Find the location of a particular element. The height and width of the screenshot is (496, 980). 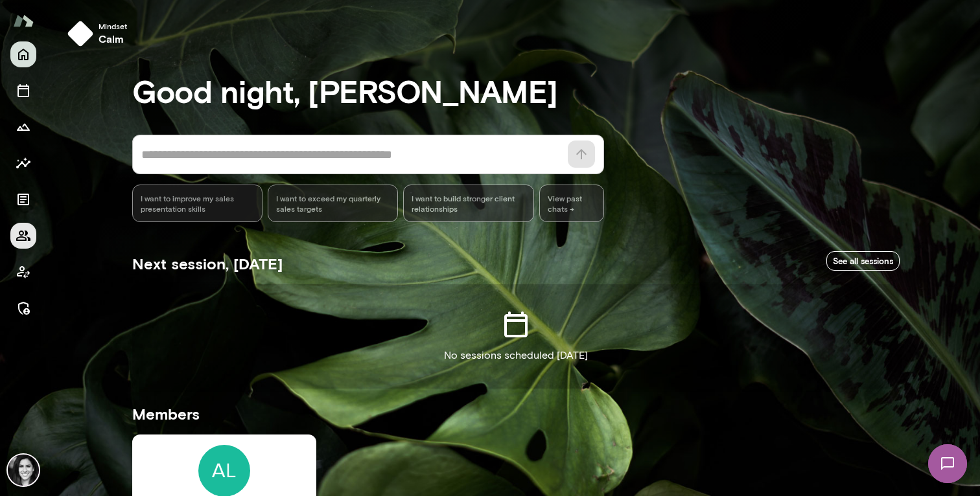

div: I want to exceed my quarterly sales targets is located at coordinates (332, 204).